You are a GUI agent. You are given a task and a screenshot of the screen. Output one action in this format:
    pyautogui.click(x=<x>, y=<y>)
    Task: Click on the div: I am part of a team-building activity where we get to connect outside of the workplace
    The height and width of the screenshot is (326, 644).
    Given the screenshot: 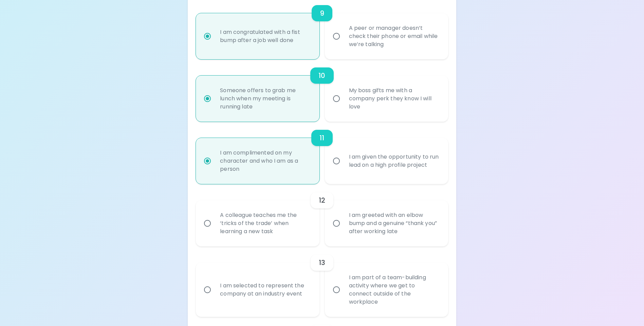 What is the action you would take?
    pyautogui.click(x=393, y=290)
    